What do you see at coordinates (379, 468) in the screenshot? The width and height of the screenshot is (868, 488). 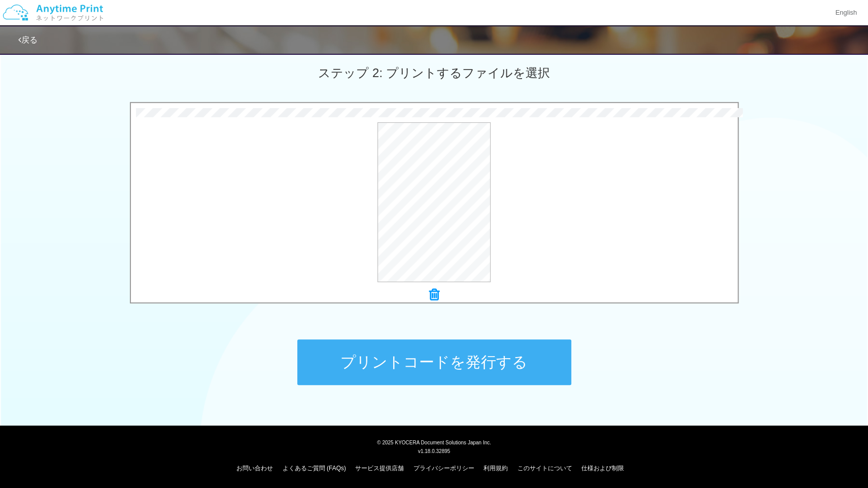 I see `a: サービス提供店舗` at bounding box center [379, 468].